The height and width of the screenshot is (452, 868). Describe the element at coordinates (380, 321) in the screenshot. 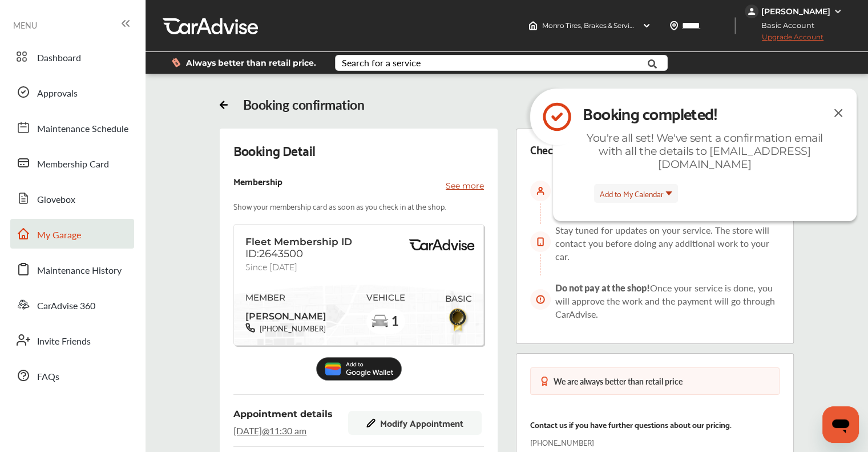

I see `img: car-basic.192fe7b4.svg` at that location.